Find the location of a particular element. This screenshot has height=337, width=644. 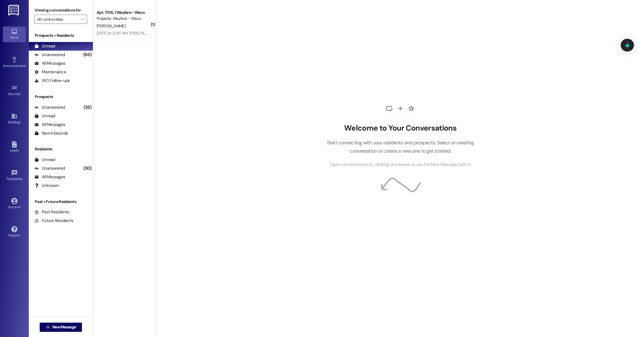

a: Account is located at coordinates (14, 204).